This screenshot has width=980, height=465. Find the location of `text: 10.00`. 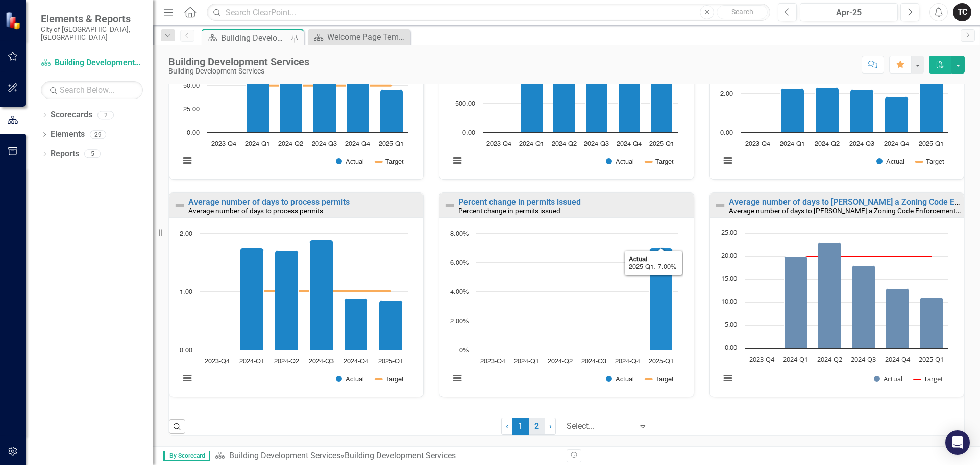

text: 10.00 is located at coordinates (729, 301).